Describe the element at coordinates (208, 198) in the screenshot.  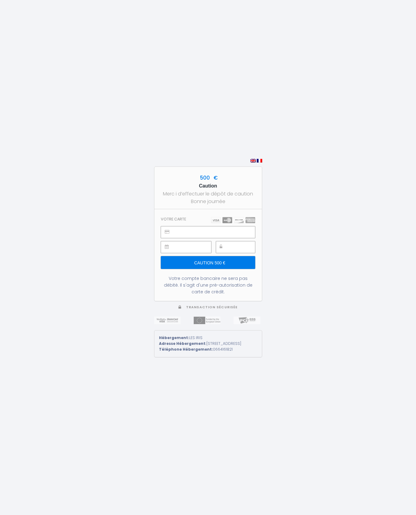
I see `div: Merc i d’effectuer le dépôt de caution Bonne journée` at that location.